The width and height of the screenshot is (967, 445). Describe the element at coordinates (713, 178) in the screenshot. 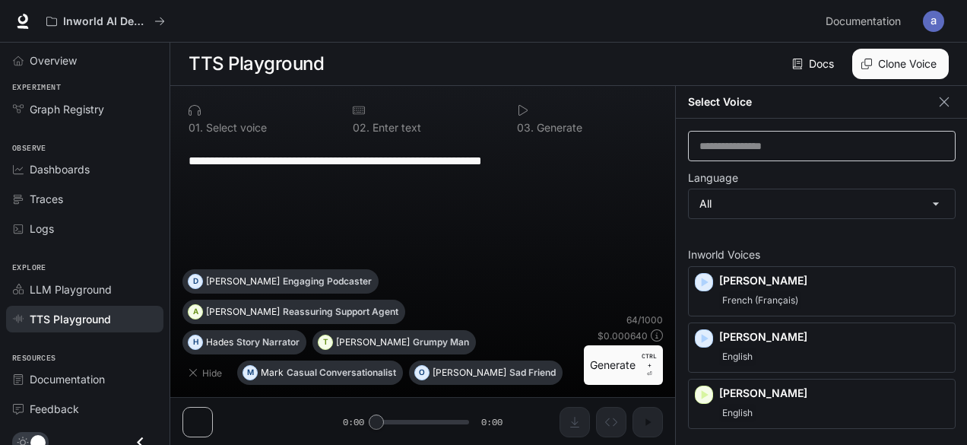

I see `p: Language` at that location.